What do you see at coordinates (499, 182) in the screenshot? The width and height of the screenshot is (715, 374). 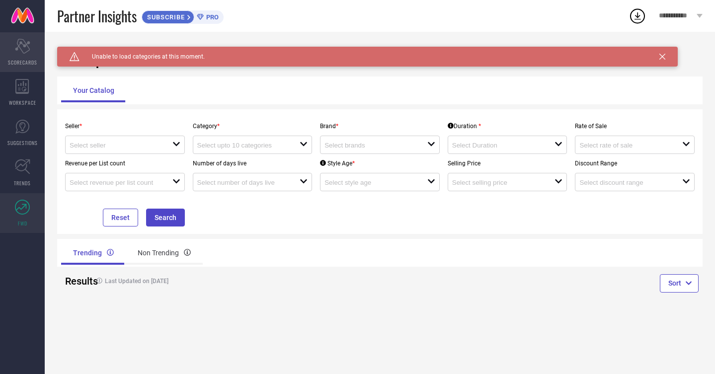 I see `input: Select selling price` at bounding box center [499, 182].